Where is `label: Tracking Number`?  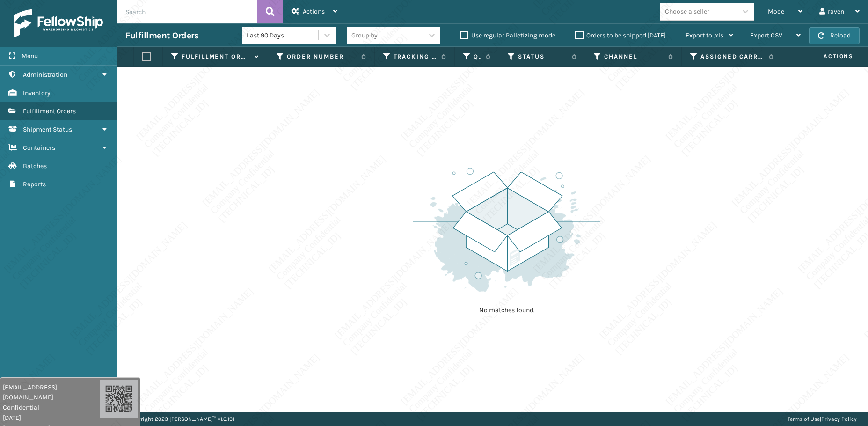
label: Tracking Number is located at coordinates (415, 56).